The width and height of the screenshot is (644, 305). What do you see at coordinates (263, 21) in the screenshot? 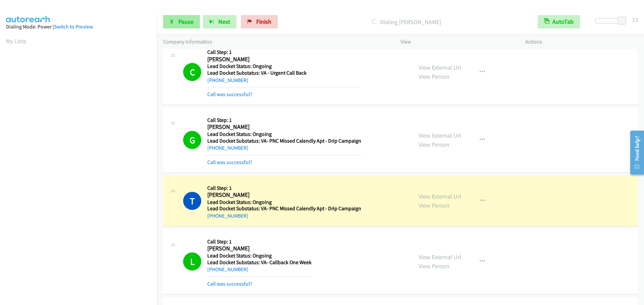
I see `span: Finish` at bounding box center [263, 21].